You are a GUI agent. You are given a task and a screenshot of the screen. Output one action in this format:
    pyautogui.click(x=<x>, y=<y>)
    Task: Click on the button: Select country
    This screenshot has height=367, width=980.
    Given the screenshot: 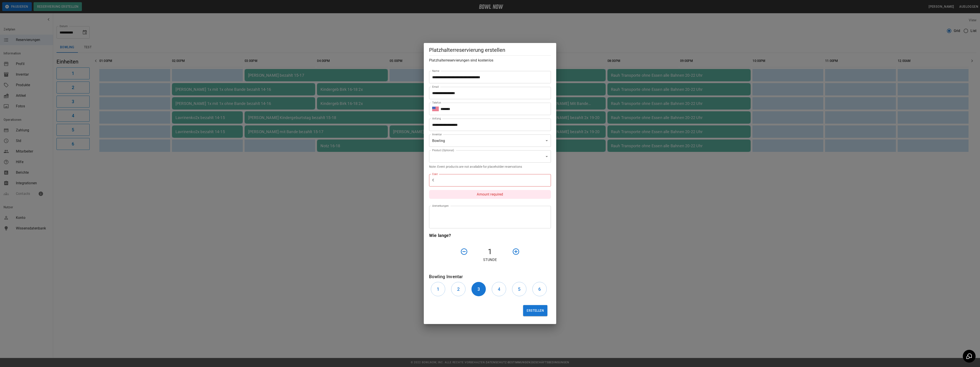 What is the action you would take?
    pyautogui.click(x=436, y=109)
    